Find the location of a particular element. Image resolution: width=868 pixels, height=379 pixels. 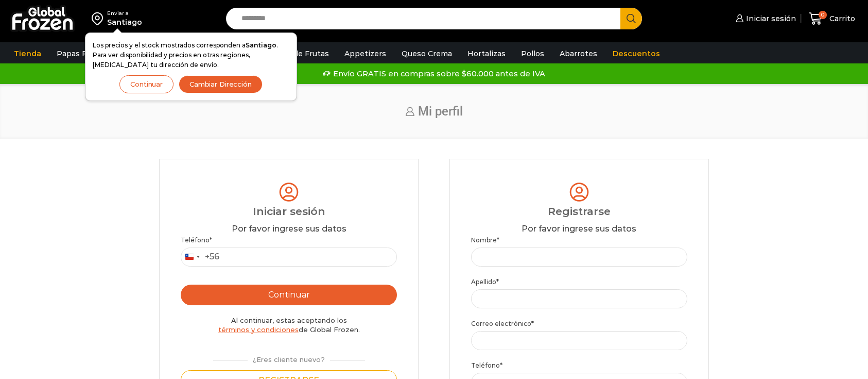

a: Papas Fritas is located at coordinates (80, 53).